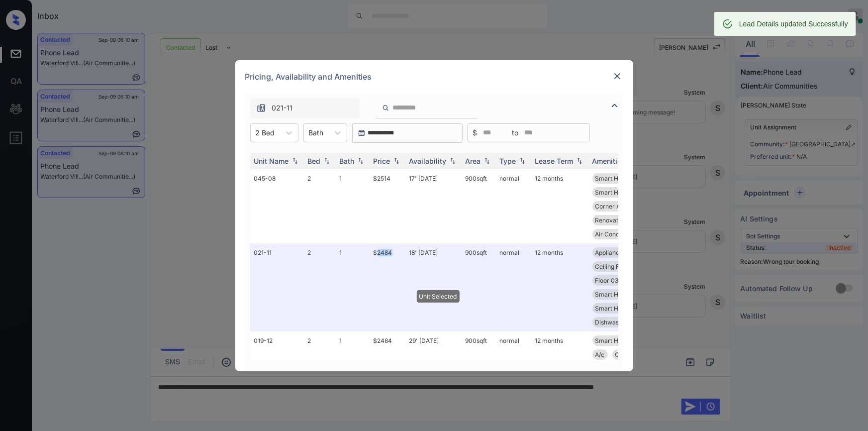 The width and height of the screenshot is (868, 431). I want to click on div: Amenities, so click(609, 161).